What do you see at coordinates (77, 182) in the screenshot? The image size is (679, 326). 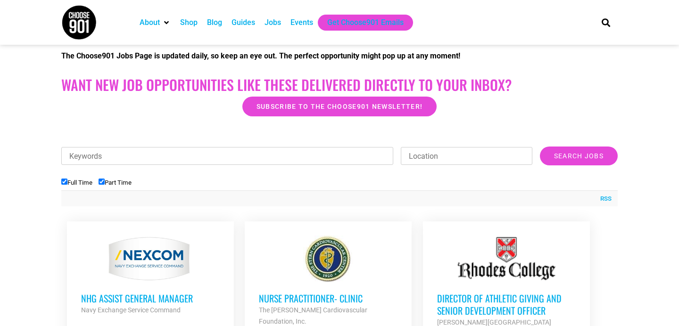 I see `label: Full Time` at bounding box center [77, 182].